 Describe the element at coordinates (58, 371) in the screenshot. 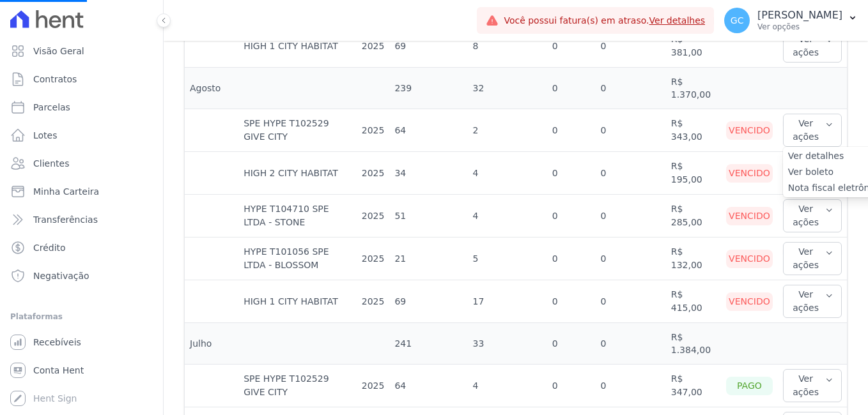

I see `span: Conta Hent` at that location.